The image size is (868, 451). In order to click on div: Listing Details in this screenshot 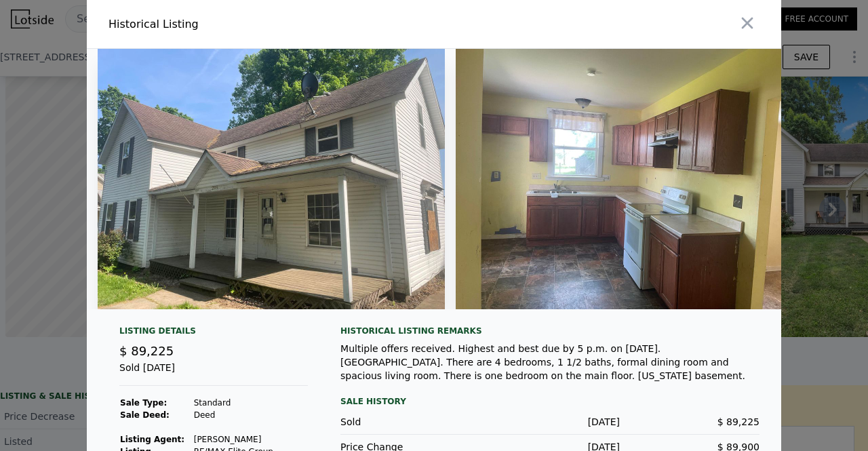, I will do `click(214, 333)`.